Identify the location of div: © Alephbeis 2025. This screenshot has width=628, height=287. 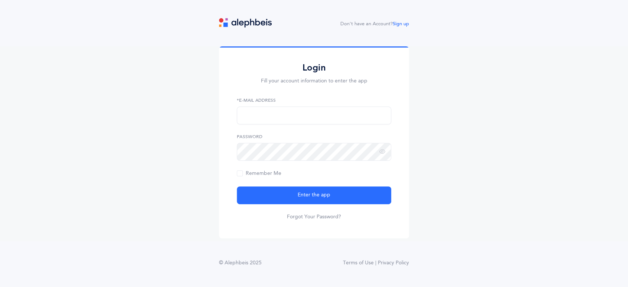
(240, 263).